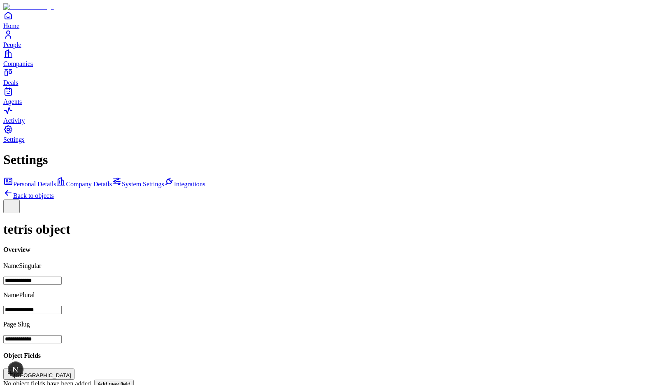  I want to click on span: Home, so click(11, 26).